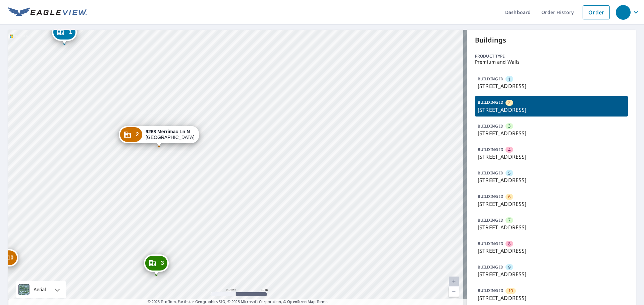 The image size is (644, 305). Describe the element at coordinates (509, 150) in the screenshot. I see `span: 4` at that location.